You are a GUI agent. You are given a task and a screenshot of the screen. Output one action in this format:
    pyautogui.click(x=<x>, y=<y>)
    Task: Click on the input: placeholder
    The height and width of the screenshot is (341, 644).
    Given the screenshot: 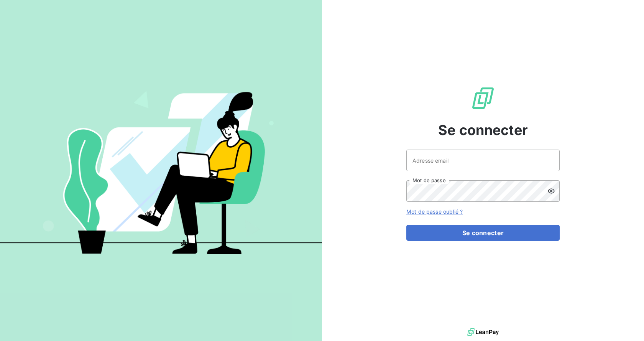 What is the action you would take?
    pyautogui.click(x=483, y=160)
    